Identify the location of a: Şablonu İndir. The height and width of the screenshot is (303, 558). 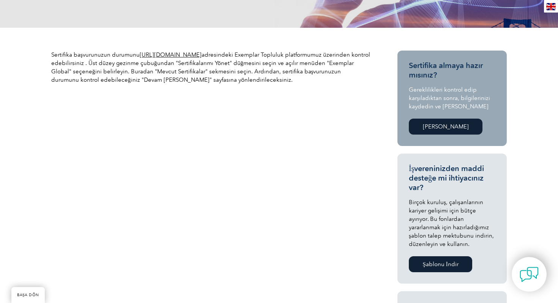
(440, 264).